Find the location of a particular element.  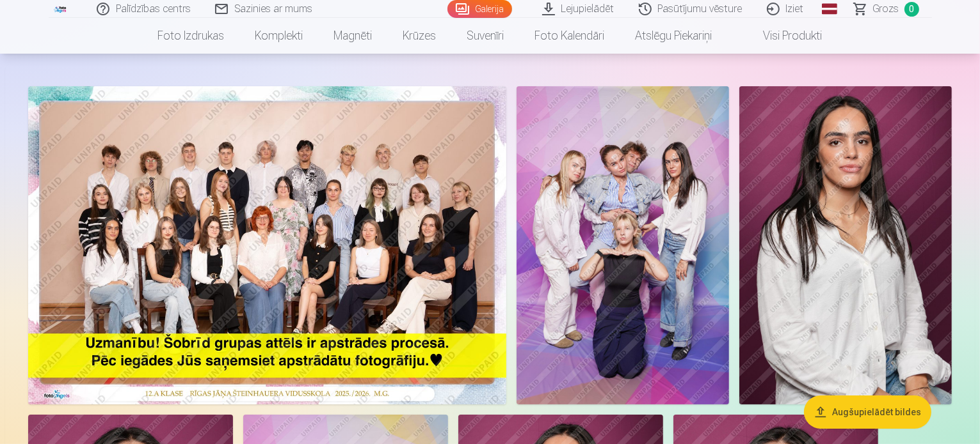

img: /fa1 is located at coordinates (61, 9).